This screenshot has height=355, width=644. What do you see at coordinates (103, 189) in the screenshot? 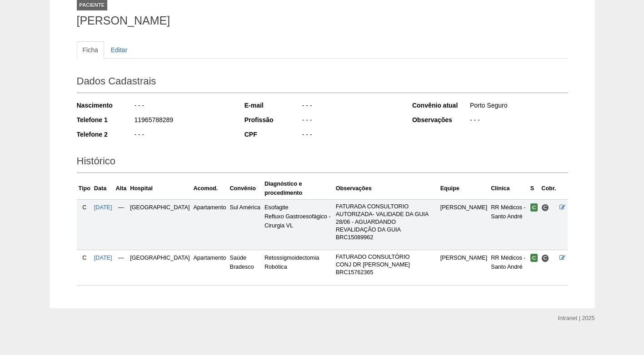
I see `th: Data` at bounding box center [103, 189].